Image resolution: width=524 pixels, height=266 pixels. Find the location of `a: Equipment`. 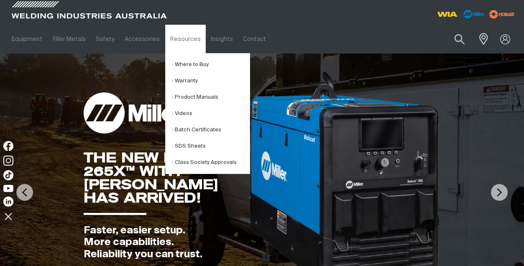

a: Equipment is located at coordinates (27, 39).